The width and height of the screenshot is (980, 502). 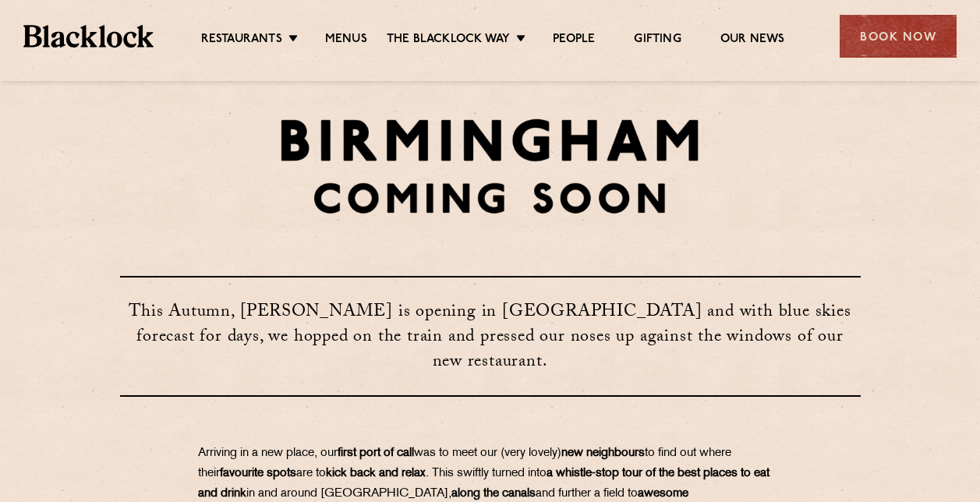 I want to click on strong: awesome, so click(x=663, y=494).